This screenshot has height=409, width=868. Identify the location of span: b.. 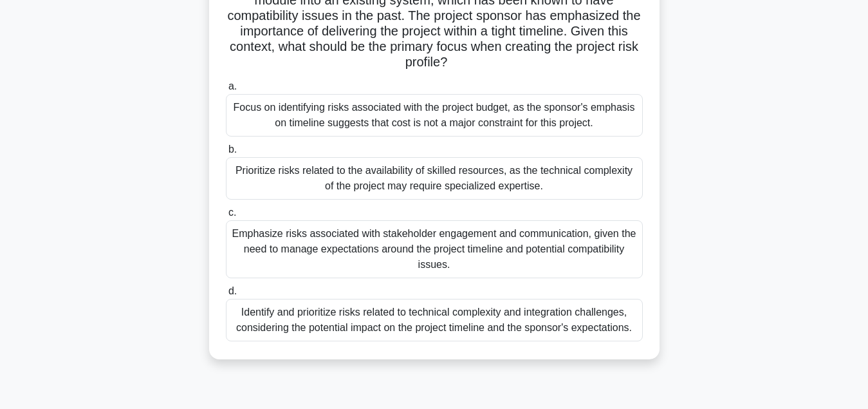
(232, 149).